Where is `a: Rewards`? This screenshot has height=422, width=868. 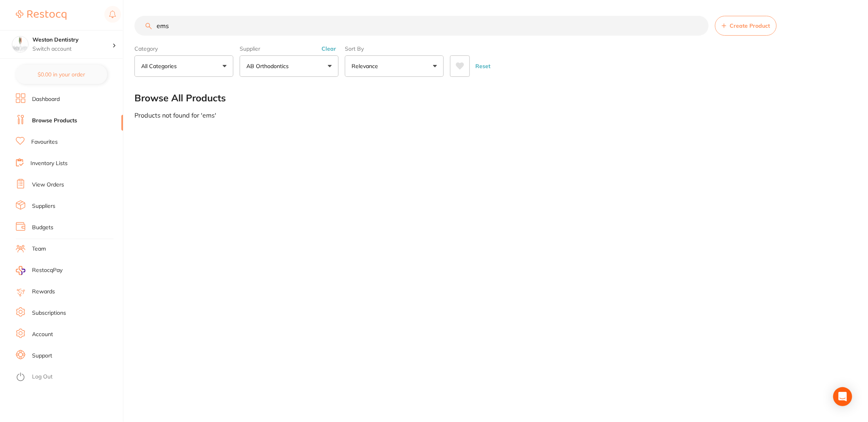 a: Rewards is located at coordinates (43, 292).